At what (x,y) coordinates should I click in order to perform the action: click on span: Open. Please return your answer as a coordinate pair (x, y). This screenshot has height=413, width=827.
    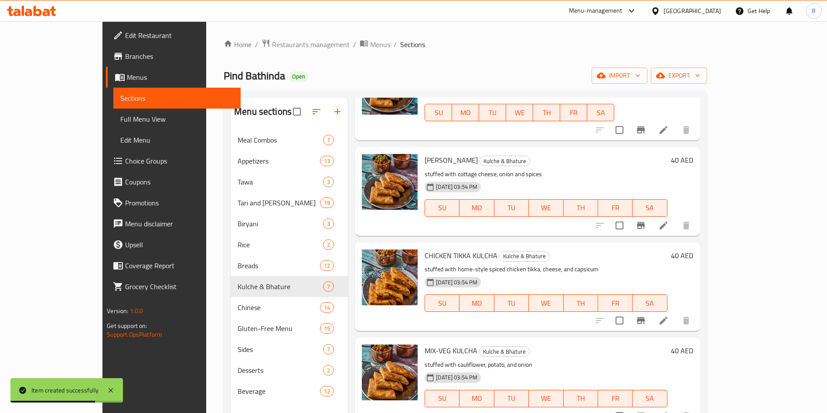
    Looking at the image, I should click on (299, 76).